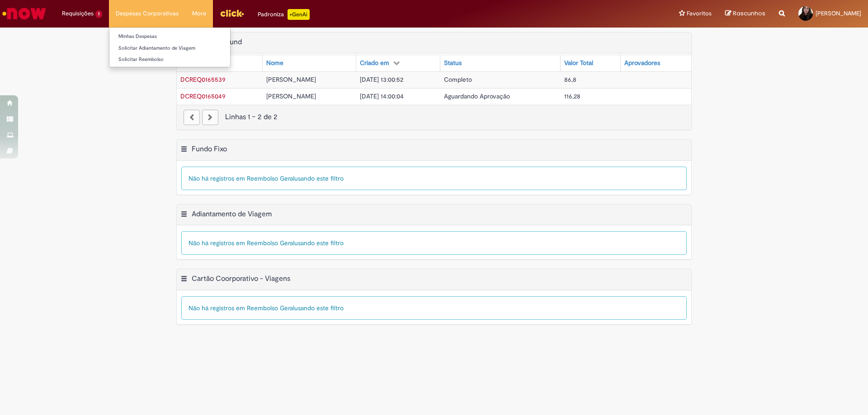 Image resolution: width=868 pixels, height=415 pixels. I want to click on span: More, so click(199, 14).